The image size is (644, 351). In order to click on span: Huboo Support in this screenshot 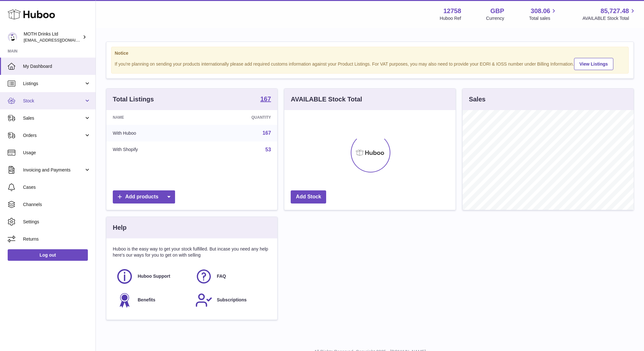, I will do `click(154, 276)`.